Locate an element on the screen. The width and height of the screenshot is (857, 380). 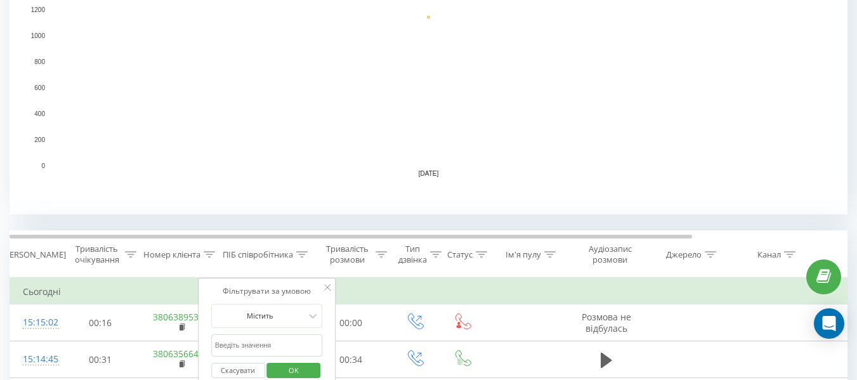
a: 380638953650 is located at coordinates (183, 317).